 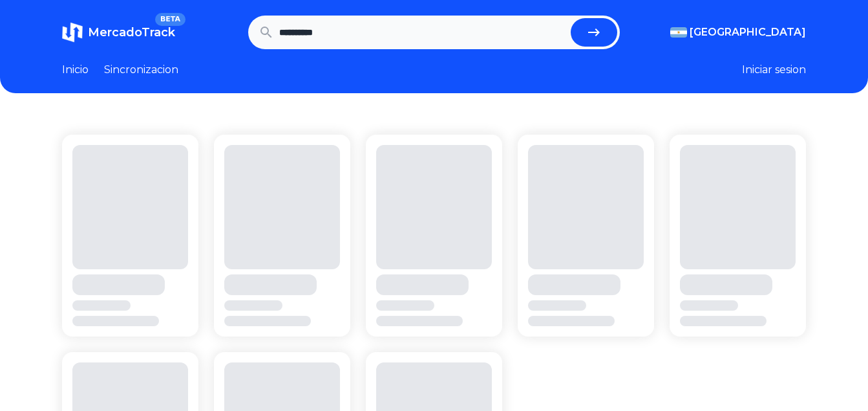 What do you see at coordinates (131, 32) in the screenshot?
I see `span: MercadoTrack` at bounding box center [131, 32].